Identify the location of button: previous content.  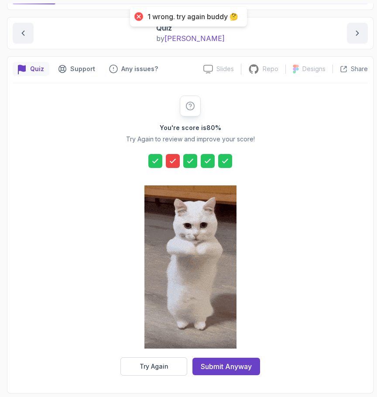
(23, 33).